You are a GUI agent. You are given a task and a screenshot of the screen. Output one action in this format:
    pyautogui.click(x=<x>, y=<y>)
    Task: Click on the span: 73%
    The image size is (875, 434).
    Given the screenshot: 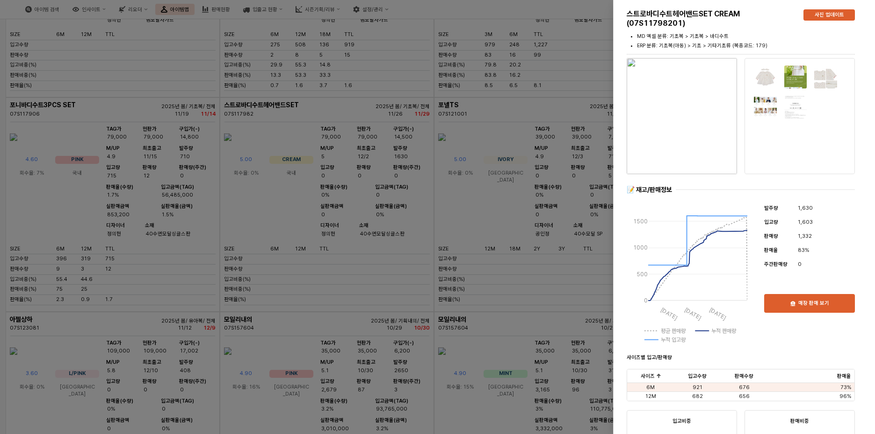 What is the action you would take?
    pyautogui.click(x=846, y=387)
    